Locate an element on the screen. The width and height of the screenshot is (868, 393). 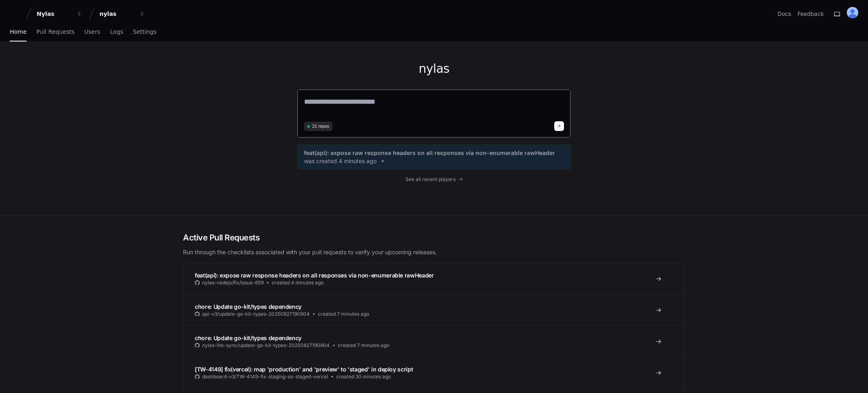
button: Nylas is located at coordinates (59, 14).